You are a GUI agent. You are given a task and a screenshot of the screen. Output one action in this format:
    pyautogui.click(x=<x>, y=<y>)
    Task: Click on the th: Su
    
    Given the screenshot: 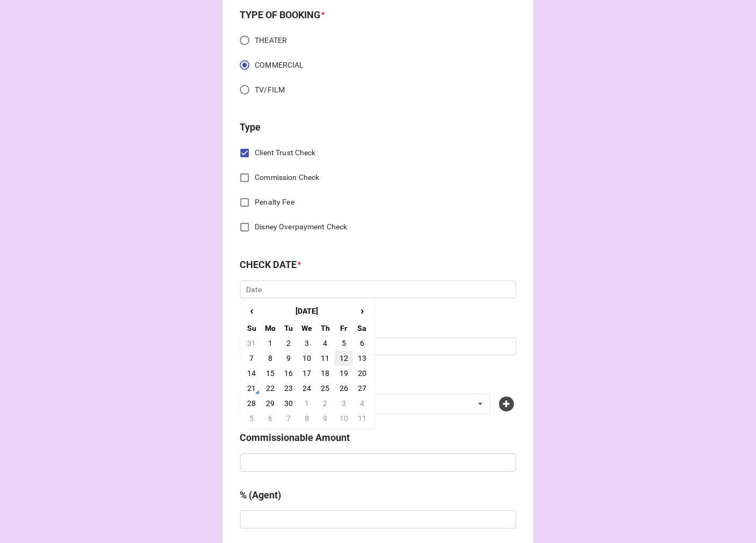 What is the action you would take?
    pyautogui.click(x=252, y=329)
    